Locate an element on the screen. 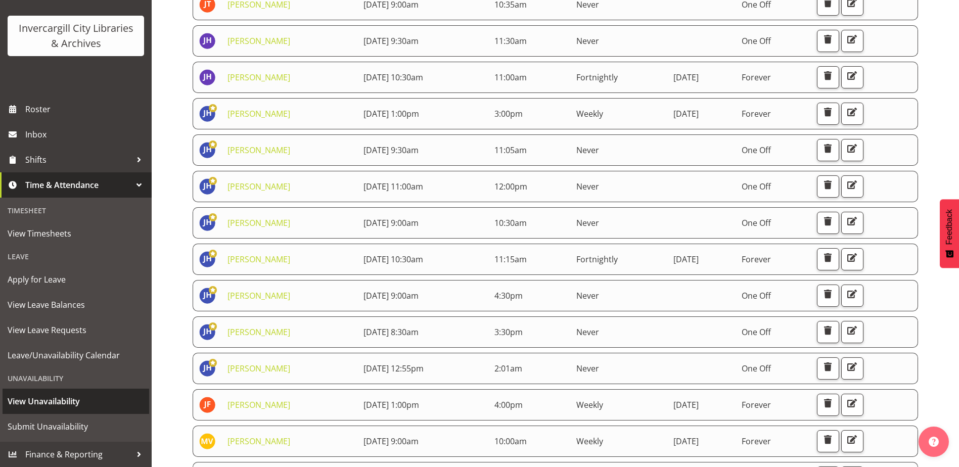  div: Timesheet is located at coordinates (76, 210).